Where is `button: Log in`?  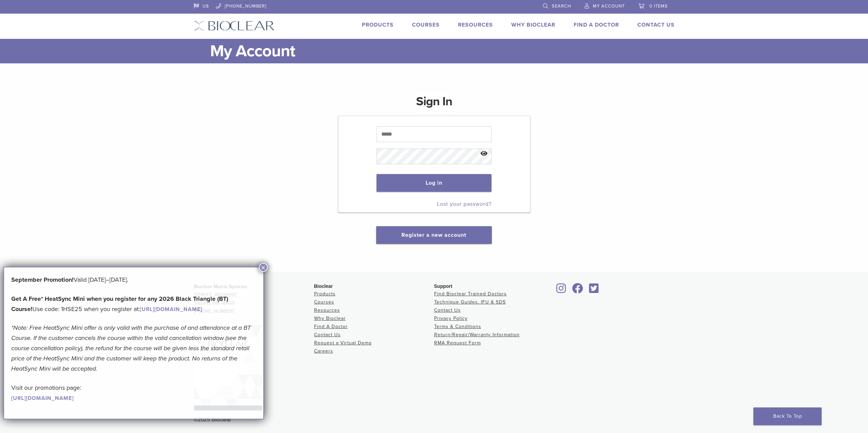
button: Log in is located at coordinates (434, 183).